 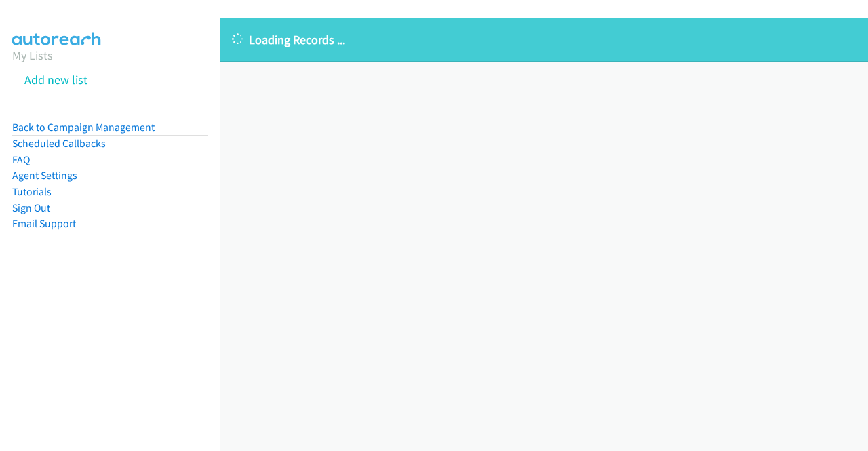 What do you see at coordinates (31, 208) in the screenshot?
I see `a: Sign Out` at bounding box center [31, 208].